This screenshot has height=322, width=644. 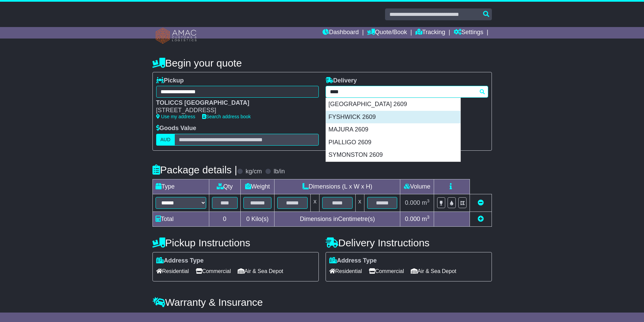 What do you see at coordinates (393, 155) in the screenshot?
I see `div: SYMONSTON 2609` at bounding box center [393, 155].